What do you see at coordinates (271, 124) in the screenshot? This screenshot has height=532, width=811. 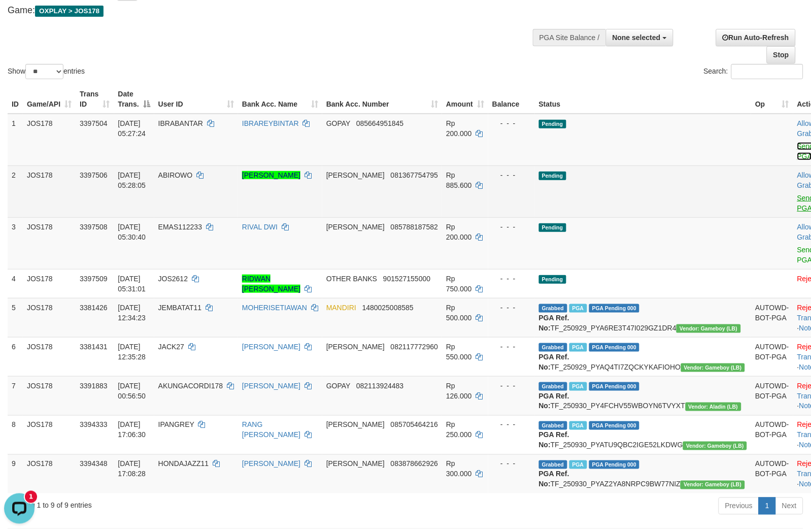 I see `a: IBRAREYBINTAR` at bounding box center [271, 124].